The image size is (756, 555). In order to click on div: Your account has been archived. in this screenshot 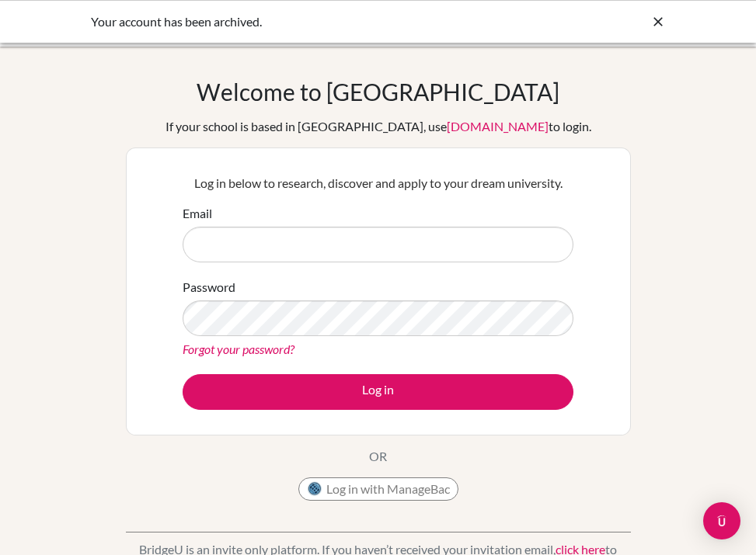, I will do `click(262, 22)`.